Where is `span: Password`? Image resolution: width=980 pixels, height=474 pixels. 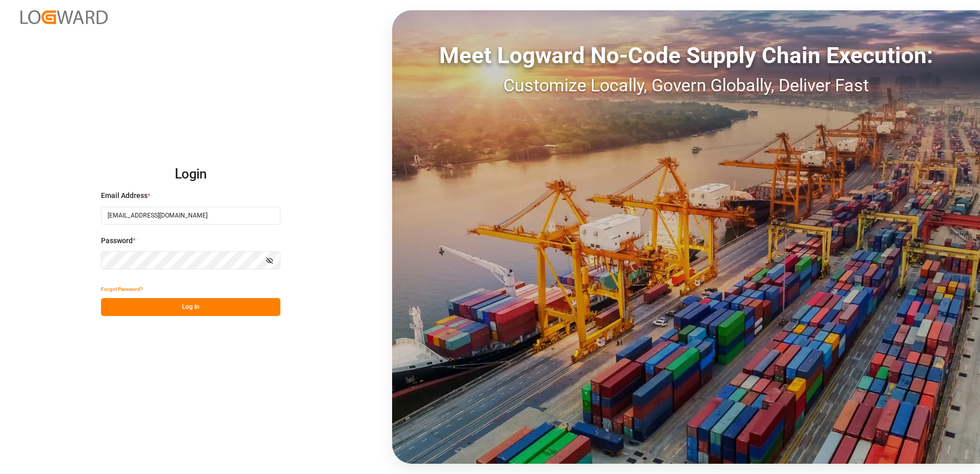
span: Password is located at coordinates (117, 241).